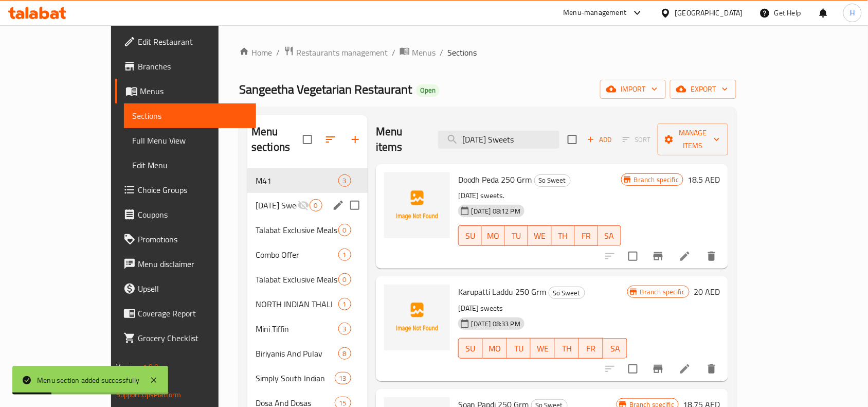  What do you see at coordinates (185, 239) in the screenshot?
I see `a: Promotions` at bounding box center [185, 239].